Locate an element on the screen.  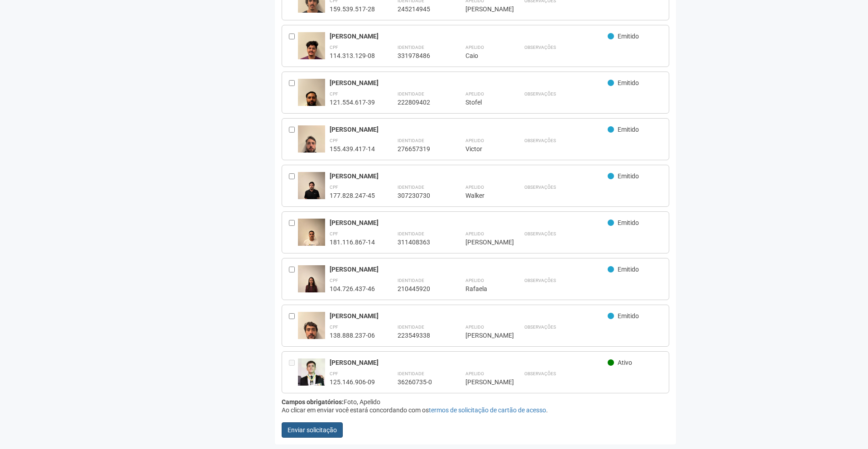
div: 114.313.129-08 is located at coordinates (352, 56).